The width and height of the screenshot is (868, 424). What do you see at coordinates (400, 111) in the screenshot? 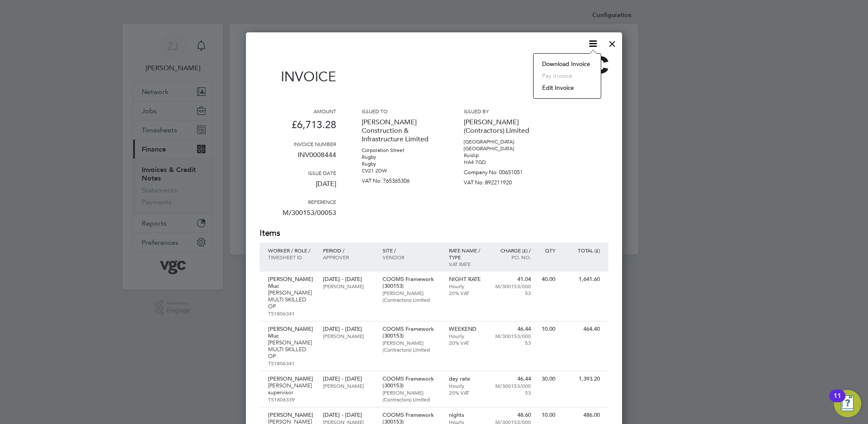
I see `h3: Issued to` at bounding box center [400, 111].